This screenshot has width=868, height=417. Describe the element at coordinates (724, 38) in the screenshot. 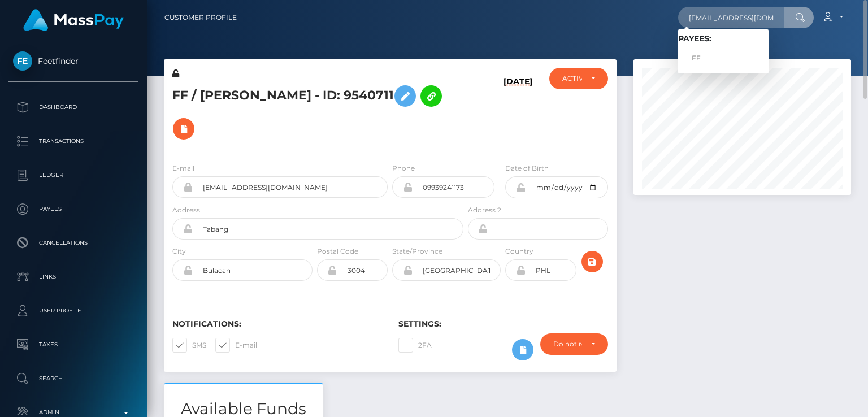

I see `h6: Payees:` at that location.